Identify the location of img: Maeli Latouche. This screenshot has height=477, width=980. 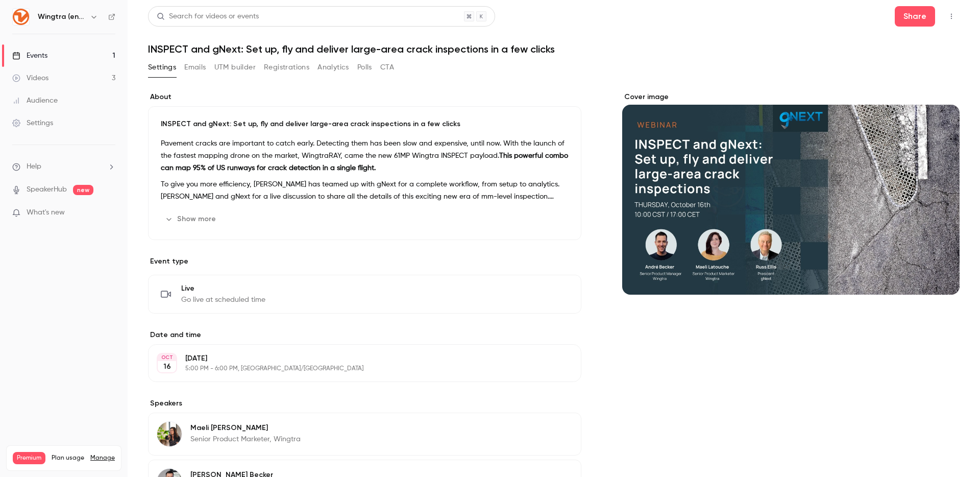
(169, 434).